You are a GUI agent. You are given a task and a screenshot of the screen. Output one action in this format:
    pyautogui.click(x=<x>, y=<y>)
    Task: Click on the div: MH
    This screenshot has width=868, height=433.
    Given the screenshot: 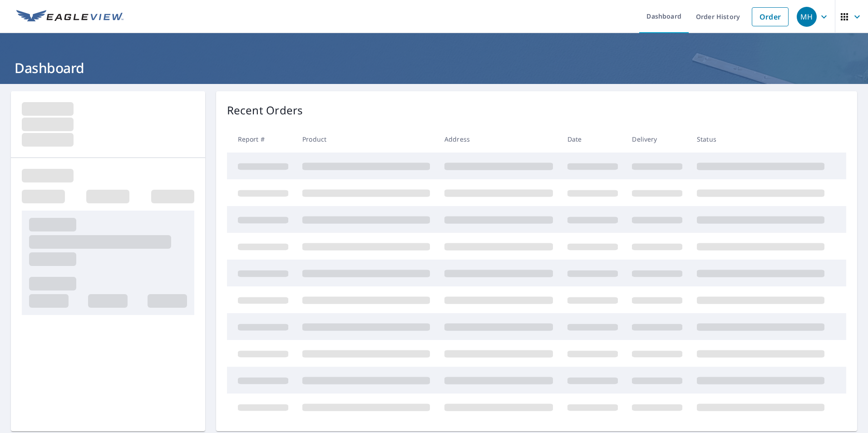 What is the action you would take?
    pyautogui.click(x=806, y=17)
    